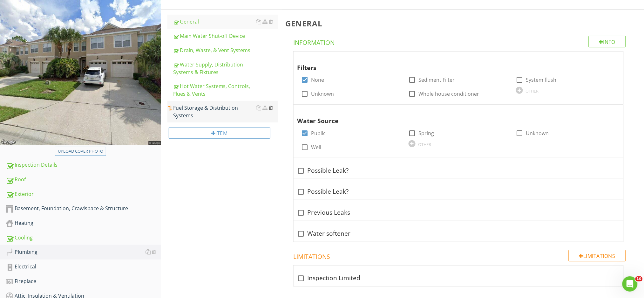 This screenshot has width=644, height=298. What do you see at coordinates (84, 223) in the screenshot?
I see `div: Heating` at bounding box center [84, 223].